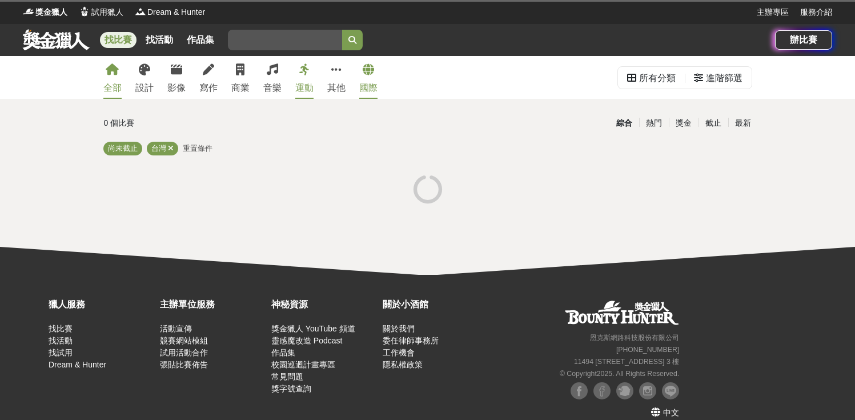  What do you see at coordinates (411, 340) in the screenshot?
I see `a: 委任律師事務所` at bounding box center [411, 340].